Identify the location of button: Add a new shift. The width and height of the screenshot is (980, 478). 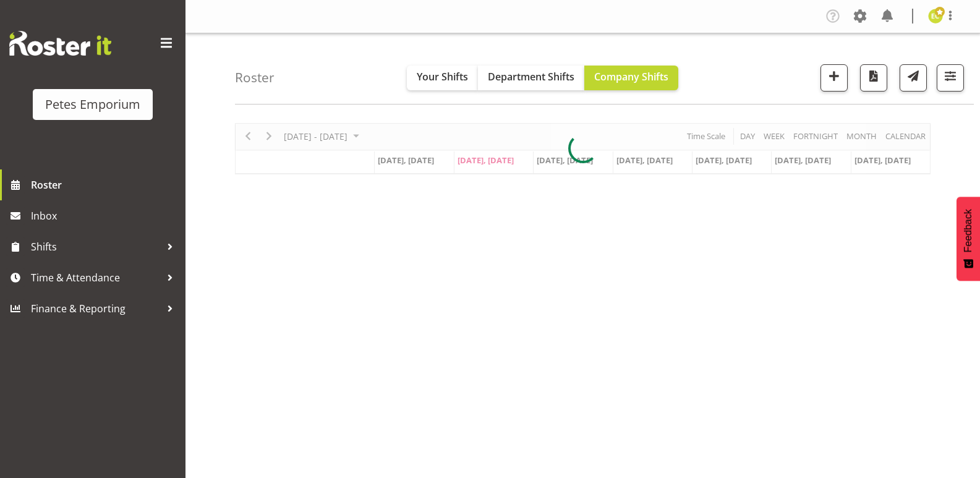
(834, 78).